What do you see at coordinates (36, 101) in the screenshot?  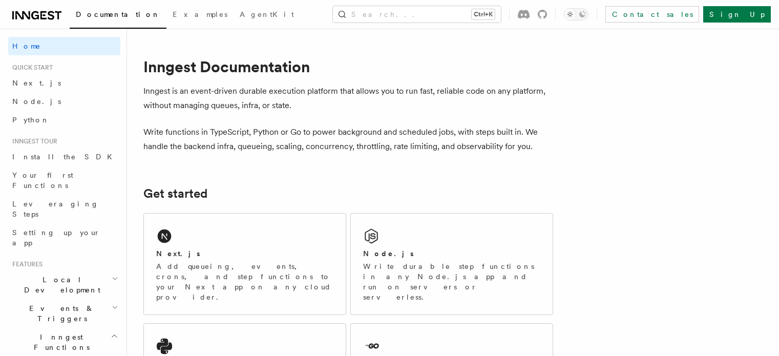 I see `span: Node.js` at bounding box center [36, 101].